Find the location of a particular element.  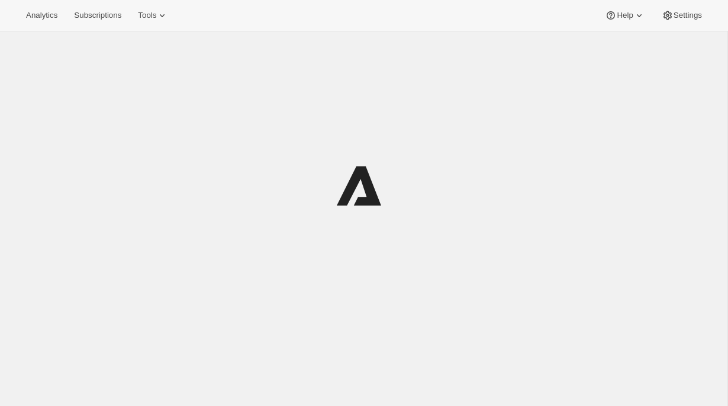

span: Tools is located at coordinates (147, 15).